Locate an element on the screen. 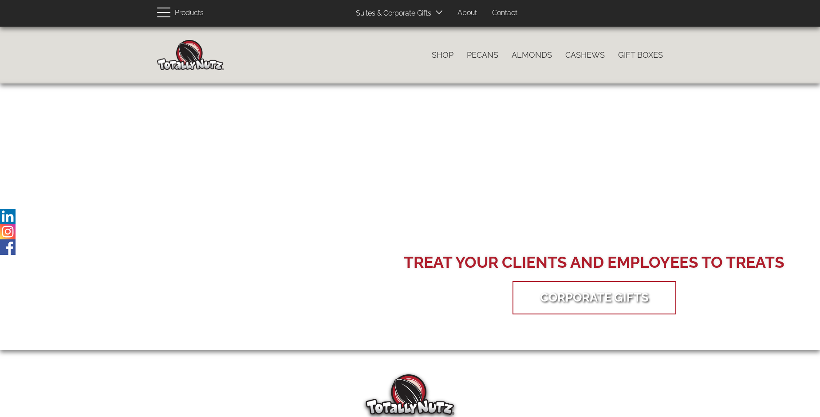  img: Home is located at coordinates (190, 55).